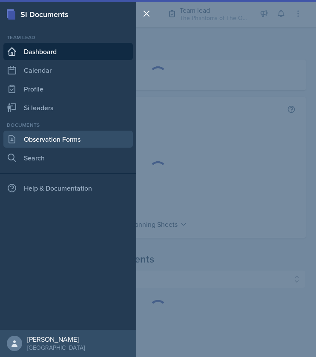  What do you see at coordinates (68, 108) in the screenshot?
I see `a: Si leaders` at bounding box center [68, 108].